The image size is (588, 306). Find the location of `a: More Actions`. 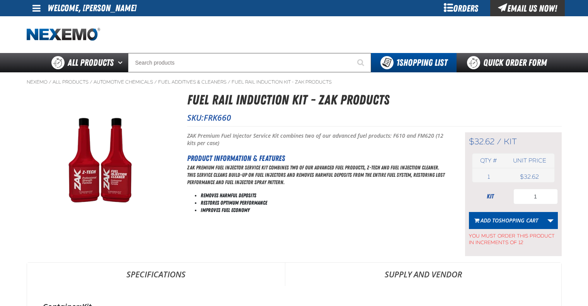

a: More Actions is located at coordinates (550, 220).